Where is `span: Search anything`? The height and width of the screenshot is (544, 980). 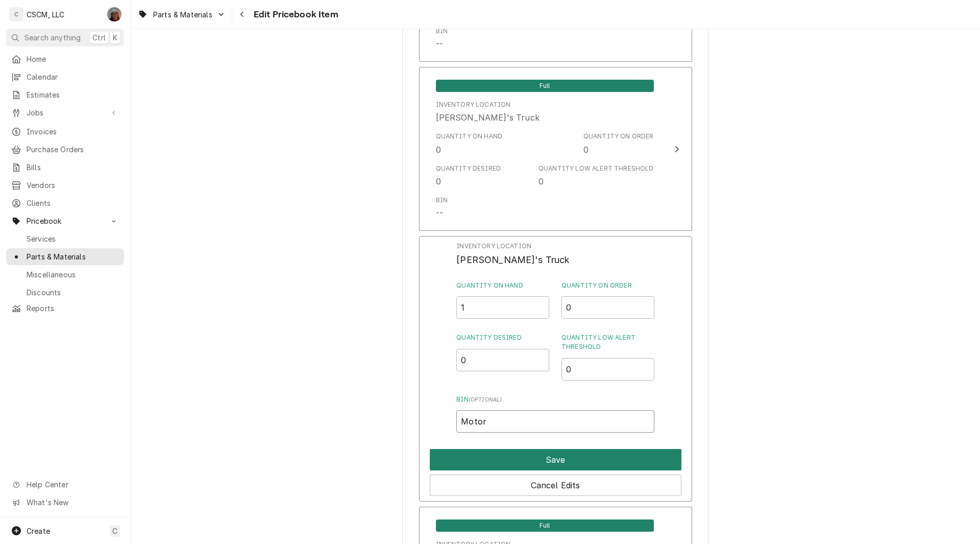 span: Search anything is located at coordinates (53, 37).